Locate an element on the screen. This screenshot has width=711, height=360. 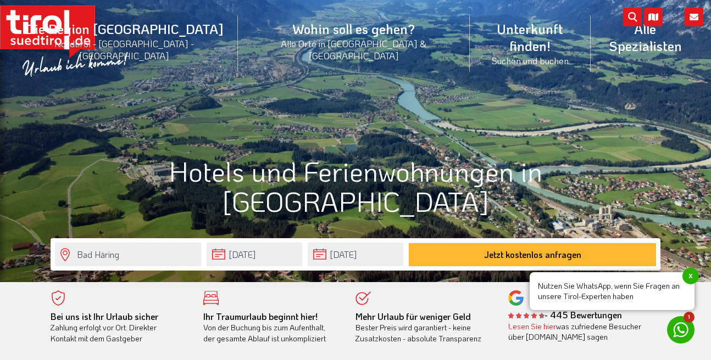
span: Nutzen Sie WhatsApp, wenn Sie Fragen an unsere Tirol-Experten haben is located at coordinates (612, 291).